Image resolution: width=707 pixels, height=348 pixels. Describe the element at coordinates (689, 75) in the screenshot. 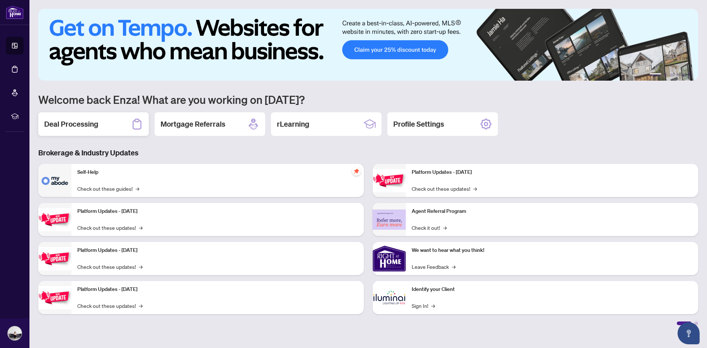

I see `button: 6` at that location.